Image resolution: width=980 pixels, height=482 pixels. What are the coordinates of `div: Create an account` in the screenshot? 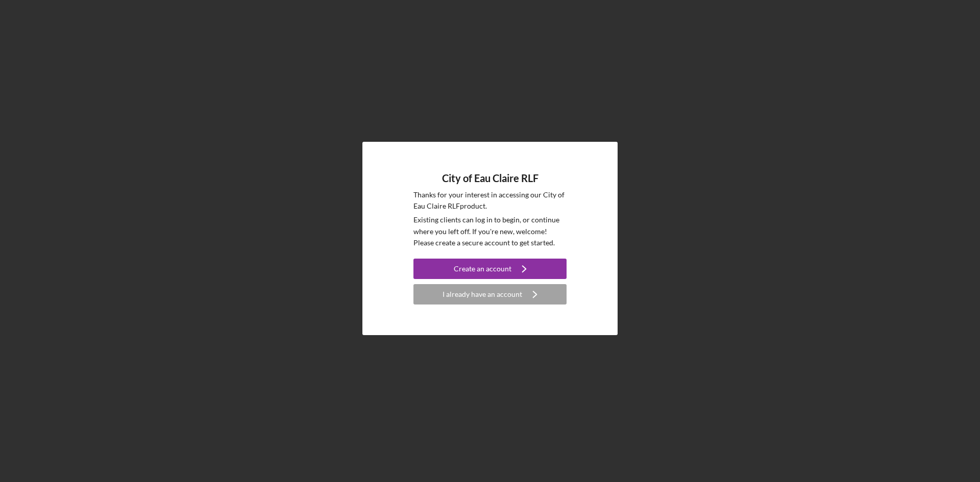 It's located at (482, 268).